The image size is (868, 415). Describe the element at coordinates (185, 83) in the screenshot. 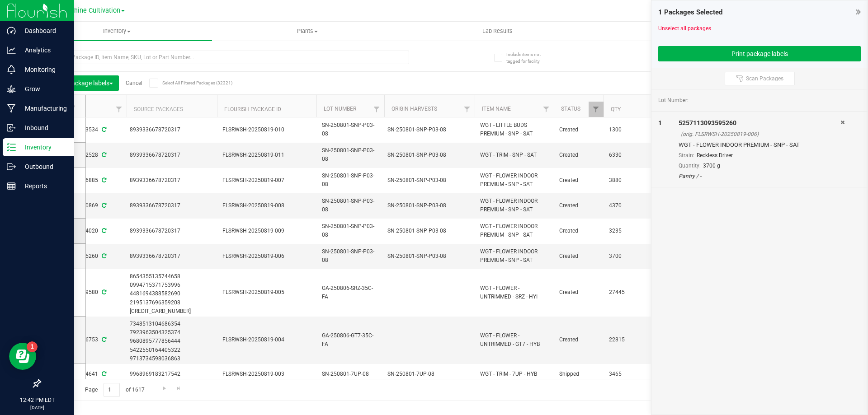

I see `span: Select All Filtered Packages (32321)` at that location.